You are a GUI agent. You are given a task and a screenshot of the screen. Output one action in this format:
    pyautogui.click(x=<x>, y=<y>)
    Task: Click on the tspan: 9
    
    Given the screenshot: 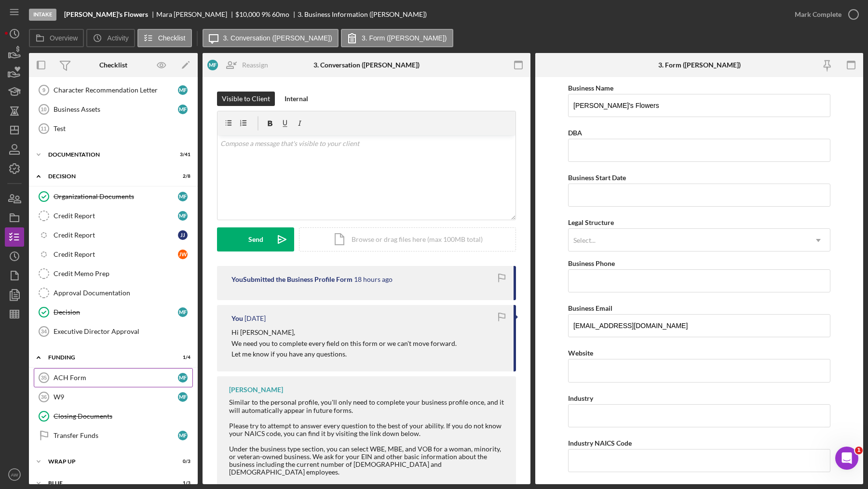 What is the action you would take?
    pyautogui.click(x=44, y=90)
    